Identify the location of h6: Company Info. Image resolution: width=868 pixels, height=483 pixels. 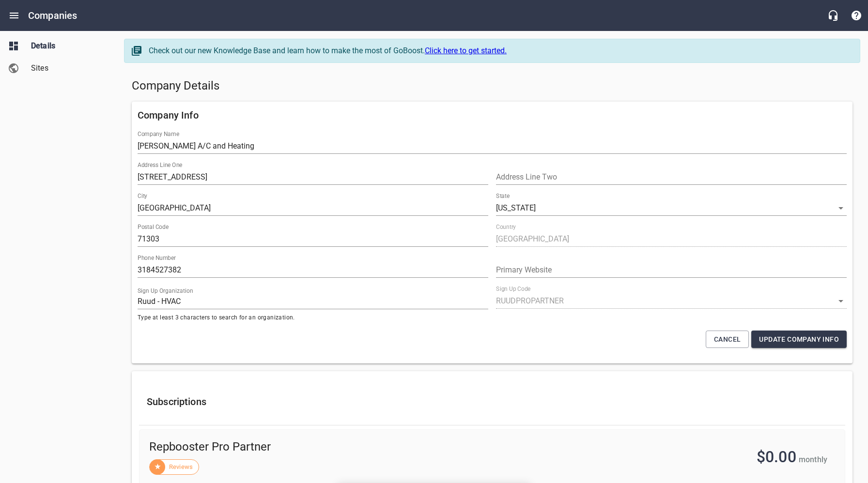
(492, 116).